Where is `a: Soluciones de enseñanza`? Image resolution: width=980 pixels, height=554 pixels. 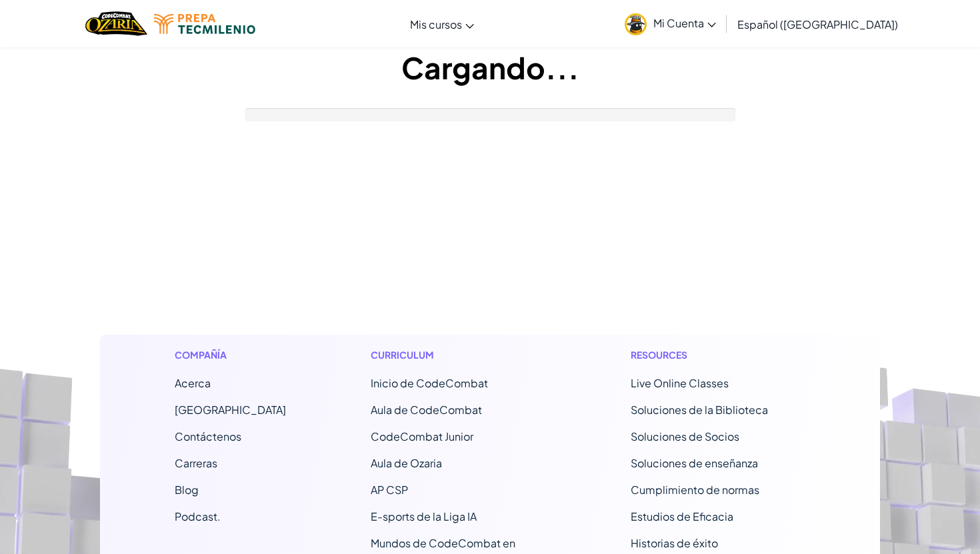 a: Soluciones de enseñanza is located at coordinates (693, 462).